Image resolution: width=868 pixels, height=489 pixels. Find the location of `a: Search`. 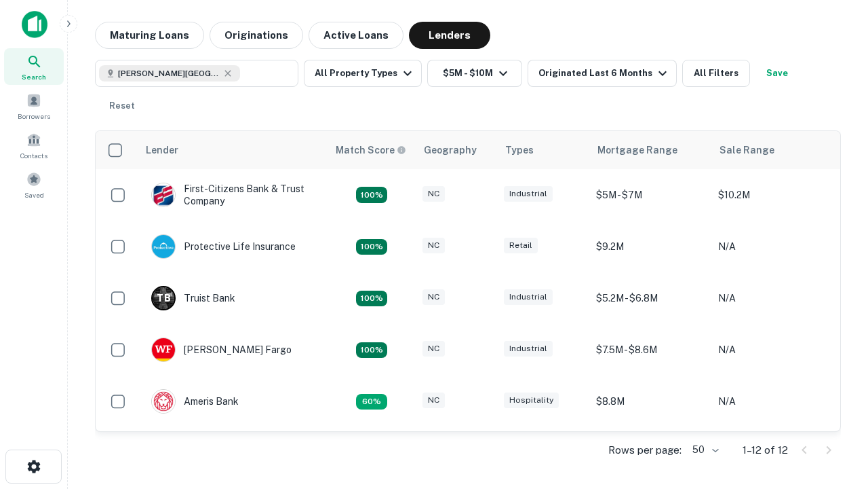

a: Search is located at coordinates (34, 66).